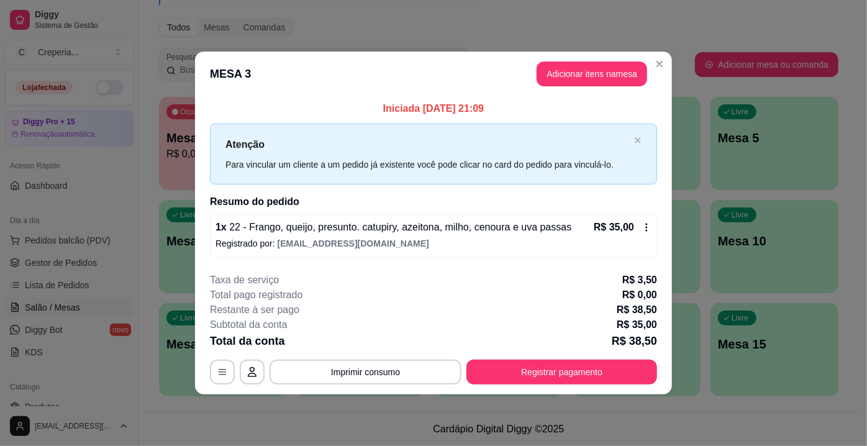 This screenshot has height=446, width=867. Describe the element at coordinates (365, 372) in the screenshot. I see `button: Imprimir consumo` at that location.